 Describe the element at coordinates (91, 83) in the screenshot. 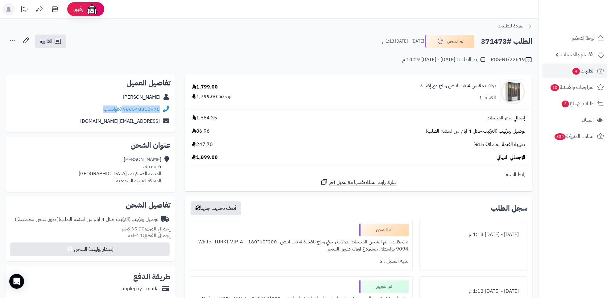

I see `h2: تفاصيل العميل` at that location.